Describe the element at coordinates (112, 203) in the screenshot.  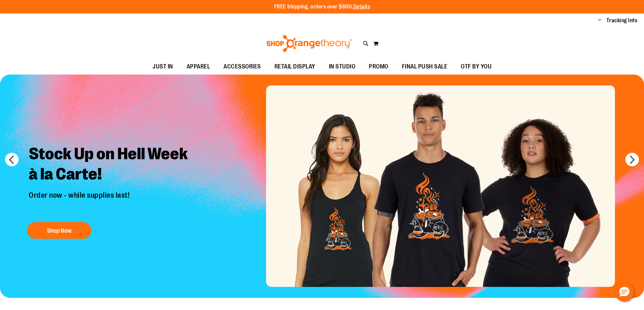
I see `p: Order now - while supplies last!` at that location.